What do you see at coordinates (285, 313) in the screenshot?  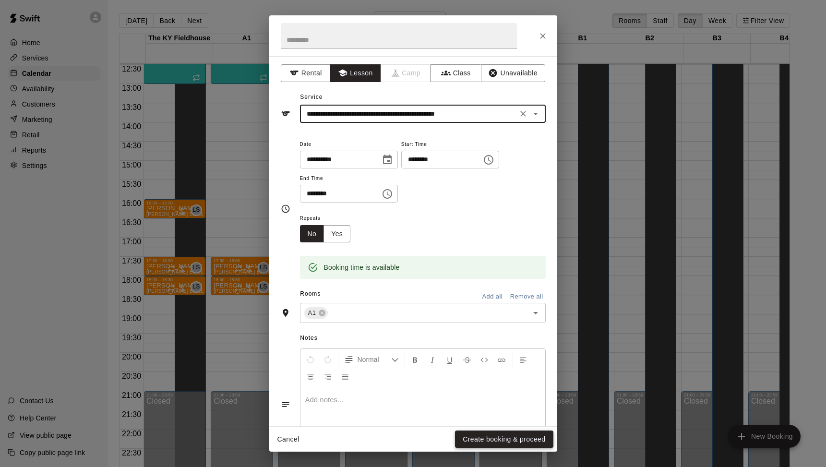 I see `svg: Rooms` at bounding box center [285, 313].